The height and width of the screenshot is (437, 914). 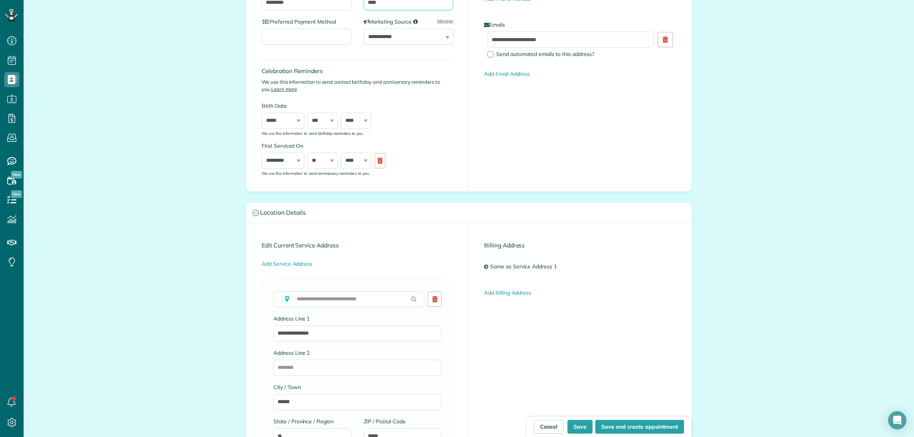 I want to click on label: City / Town, so click(x=357, y=387).